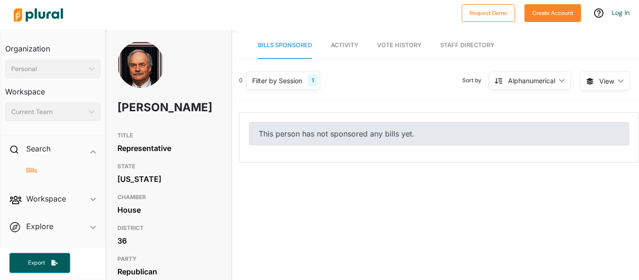 The height and width of the screenshot is (280, 639). What do you see at coordinates (552, 13) in the screenshot?
I see `button: Create Account` at bounding box center [552, 13].